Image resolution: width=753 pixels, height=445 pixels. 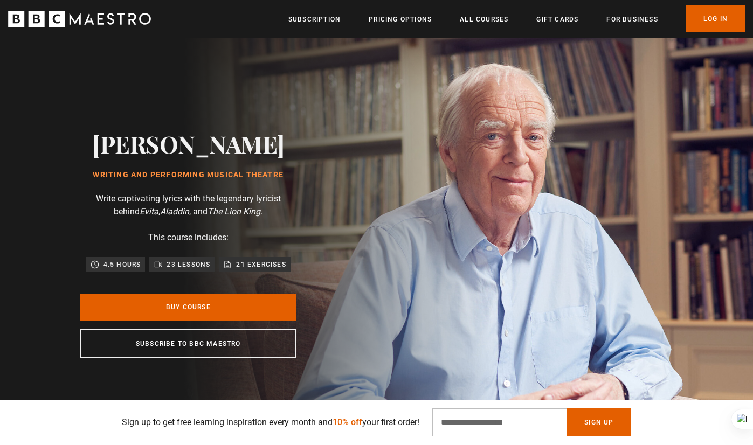 What do you see at coordinates (188, 205) in the screenshot?
I see `p: Write captivating lyrics with the legendary lyricist behind , , and .` at bounding box center [188, 205].